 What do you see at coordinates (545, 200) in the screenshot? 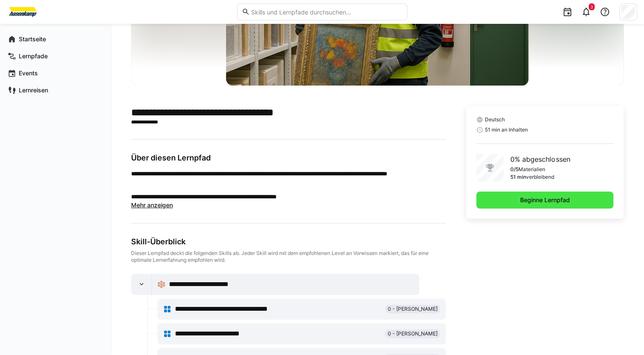
I see `span: Beginne Lernpfad` at bounding box center [545, 200].